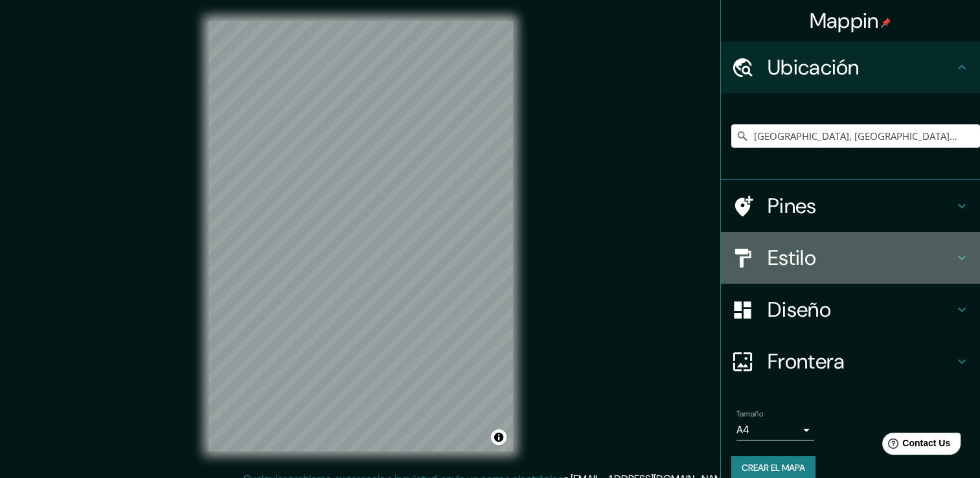 This screenshot has width=980, height=478. What do you see at coordinates (851, 206) in the screenshot?
I see `div: Pines` at bounding box center [851, 206].